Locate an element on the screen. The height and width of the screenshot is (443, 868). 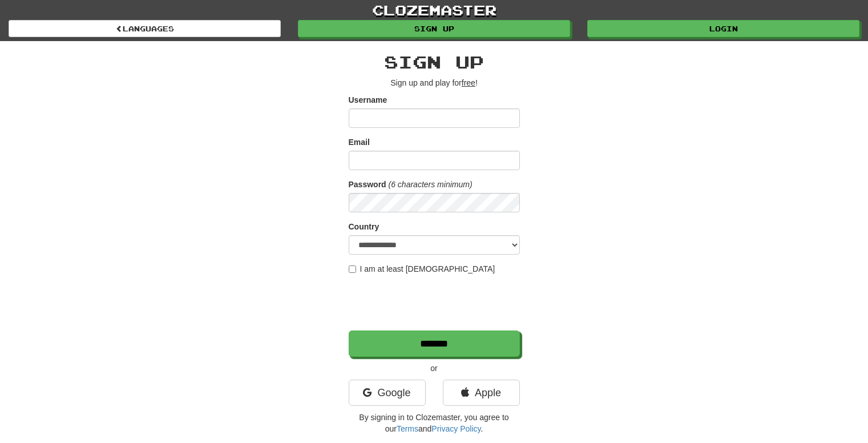
label: Username is located at coordinates (368, 100).